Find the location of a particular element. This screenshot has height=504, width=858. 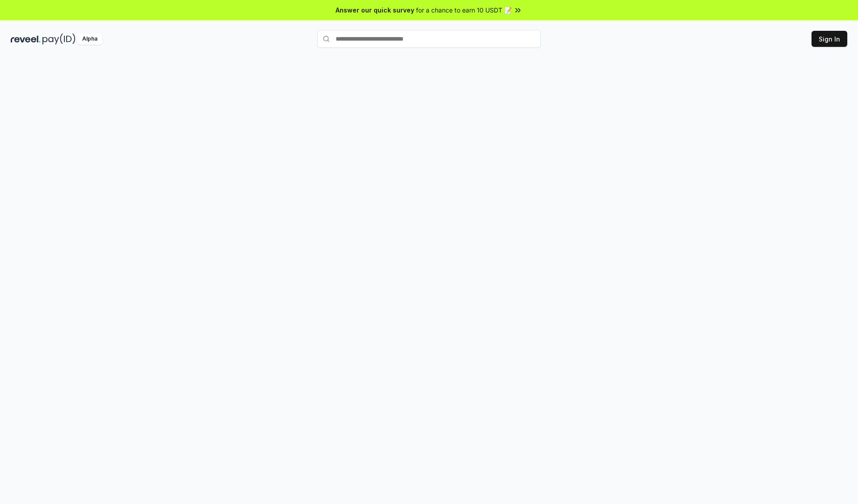

button: Sign In is located at coordinates (829, 39).